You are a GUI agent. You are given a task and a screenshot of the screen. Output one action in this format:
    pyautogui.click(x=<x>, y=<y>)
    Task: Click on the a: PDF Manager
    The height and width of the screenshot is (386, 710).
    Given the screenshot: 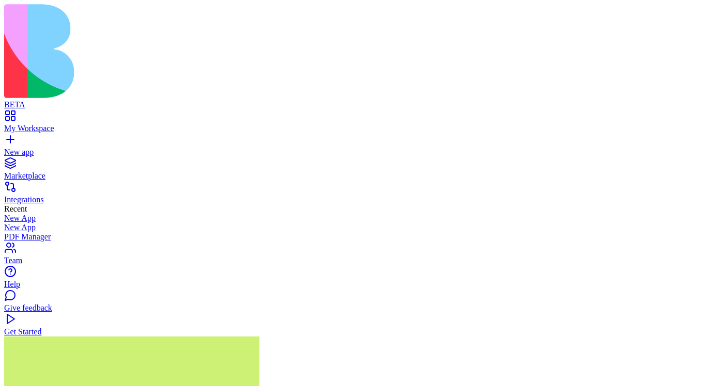 What is the action you would take?
    pyautogui.click(x=355, y=237)
    